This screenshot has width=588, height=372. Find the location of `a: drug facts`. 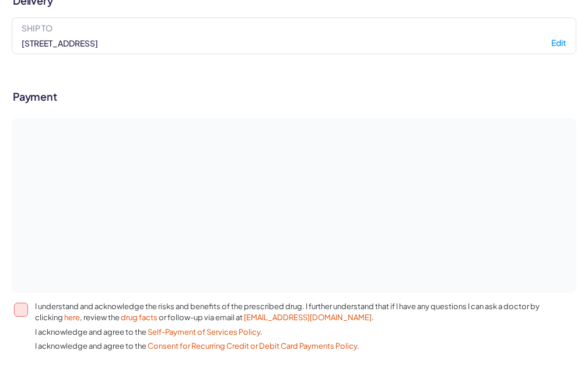

a: drug facts is located at coordinates (139, 318).